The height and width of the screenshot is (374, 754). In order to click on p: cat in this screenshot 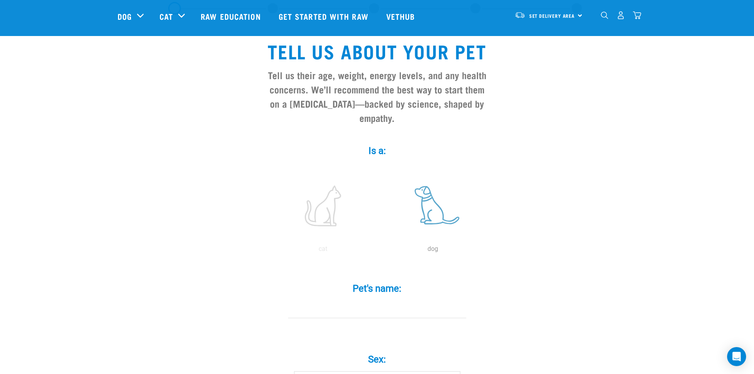, I will do `click(323, 249)`.